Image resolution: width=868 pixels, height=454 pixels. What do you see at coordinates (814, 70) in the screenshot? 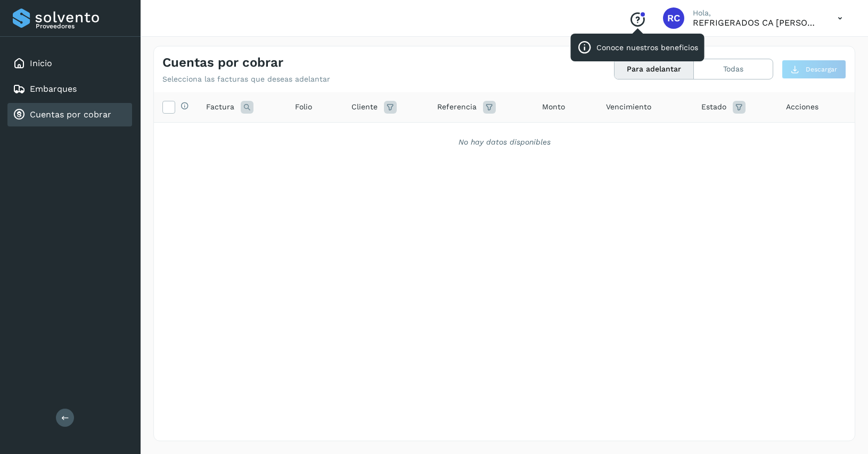
I see `button: Descargar` at bounding box center [814, 70].